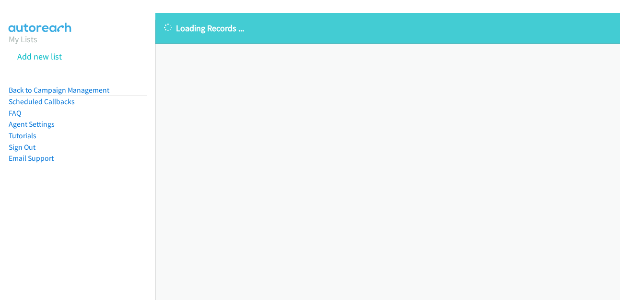  What do you see at coordinates (42, 101) in the screenshot?
I see `a: Scheduled Callbacks` at bounding box center [42, 101].